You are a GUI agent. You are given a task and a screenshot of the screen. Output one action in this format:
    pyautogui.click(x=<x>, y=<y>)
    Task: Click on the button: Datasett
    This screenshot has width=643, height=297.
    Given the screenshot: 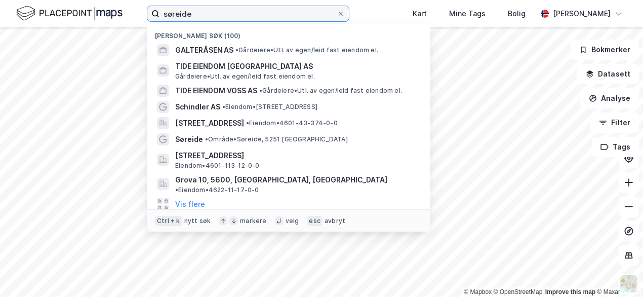 What is the action you would take?
    pyautogui.click(x=608, y=74)
    